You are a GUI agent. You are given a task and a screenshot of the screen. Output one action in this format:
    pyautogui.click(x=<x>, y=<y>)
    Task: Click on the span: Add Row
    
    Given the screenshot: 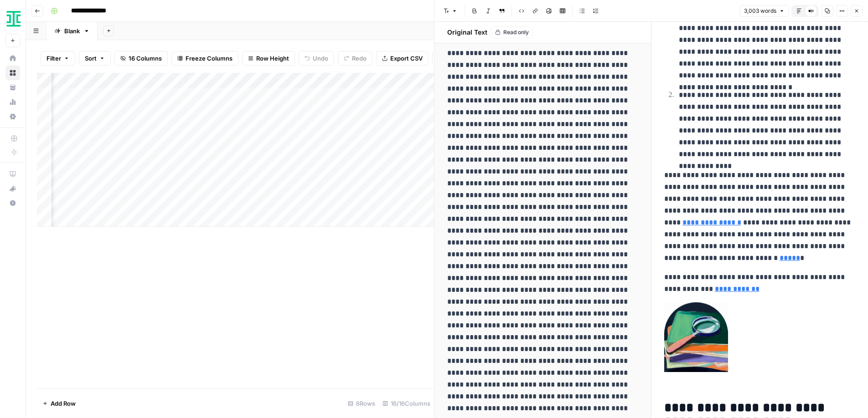 What is the action you would take?
    pyautogui.click(x=63, y=403)
    